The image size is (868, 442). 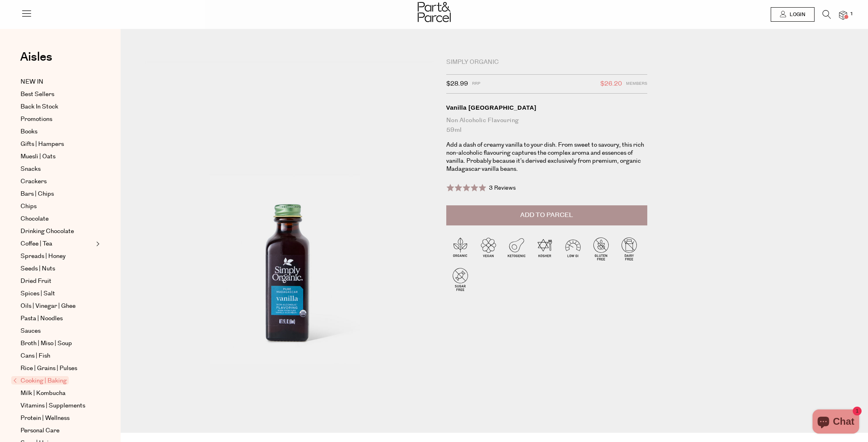 What do you see at coordinates (835, 422) in the screenshot?
I see `inbox-online-store-chat: Shopify online store chat` at bounding box center [835, 422].